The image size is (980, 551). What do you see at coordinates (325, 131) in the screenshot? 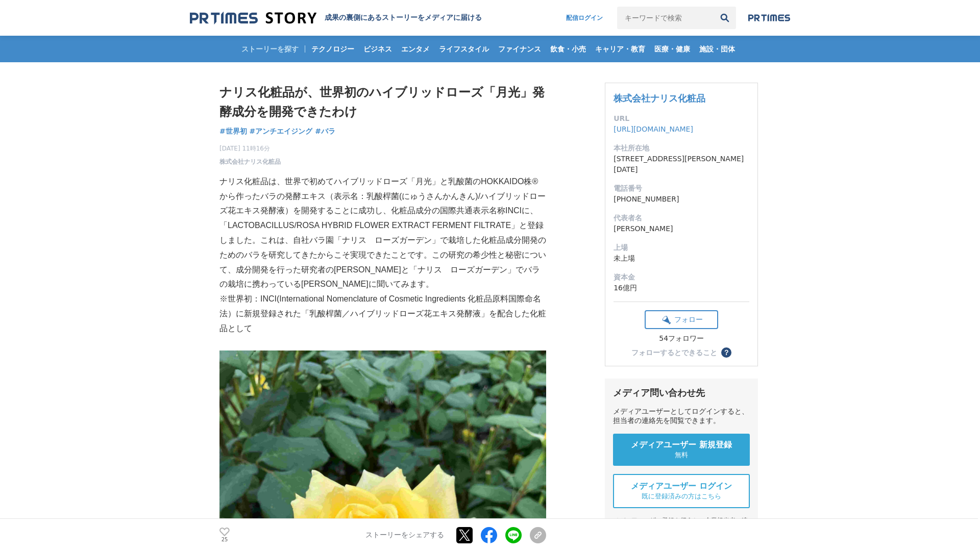
I see `a: #バラ` at bounding box center [325, 131].